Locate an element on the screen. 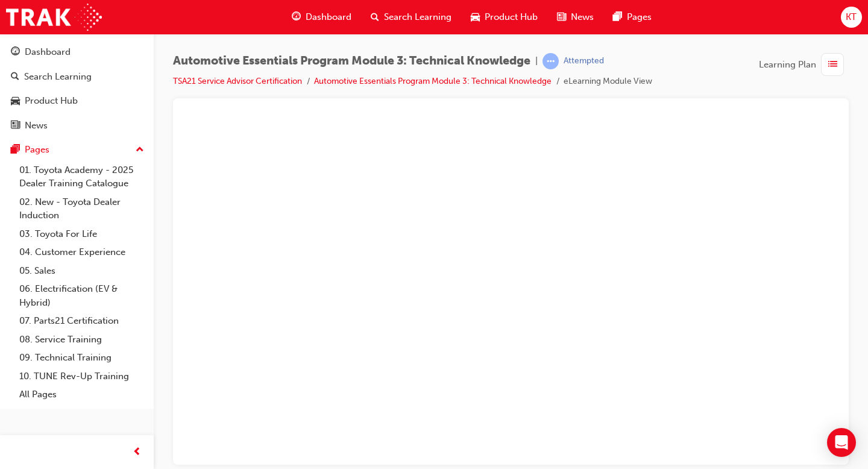 The image size is (868, 469). a: 02. New - Toyota Dealer Induction is located at coordinates (81, 208).